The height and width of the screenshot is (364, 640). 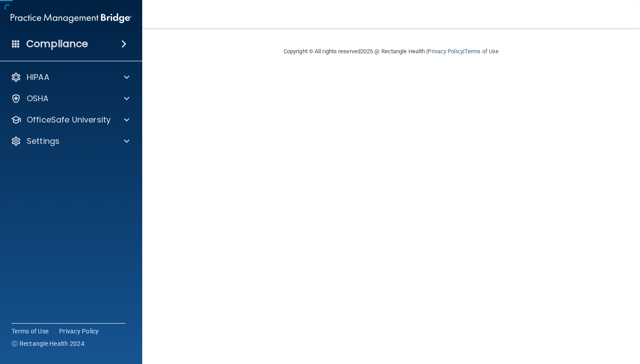 I want to click on span: Ⓒ Rectangle Health 2024, so click(x=48, y=344).